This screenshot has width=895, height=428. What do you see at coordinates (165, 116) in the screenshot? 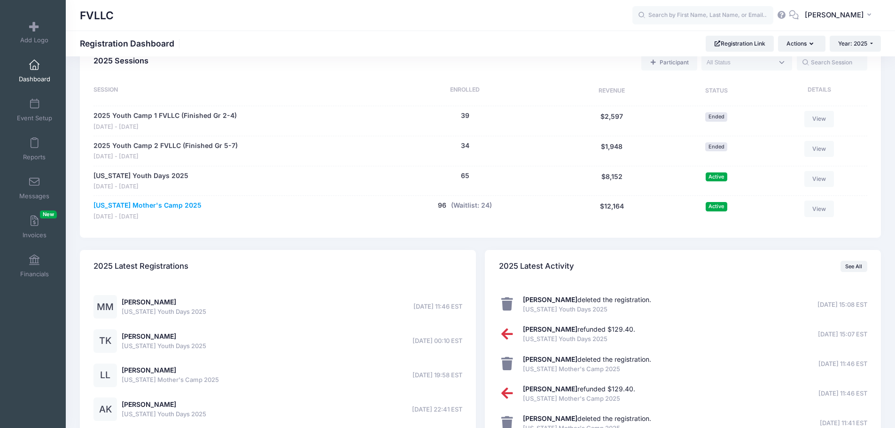
I see `a: 2025 Youth Camp 1 FVLLC (Finished Gr 2-4)` at bounding box center [165, 116].